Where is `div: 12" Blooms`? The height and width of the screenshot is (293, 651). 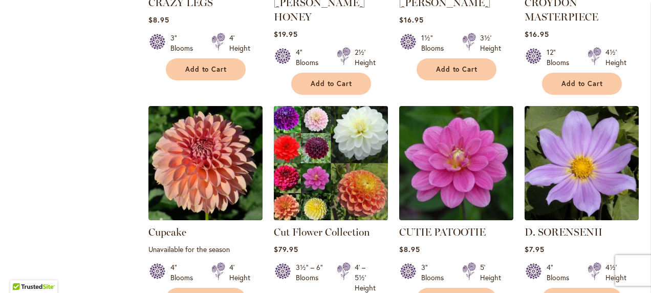
div: 12" Blooms is located at coordinates (561, 57).